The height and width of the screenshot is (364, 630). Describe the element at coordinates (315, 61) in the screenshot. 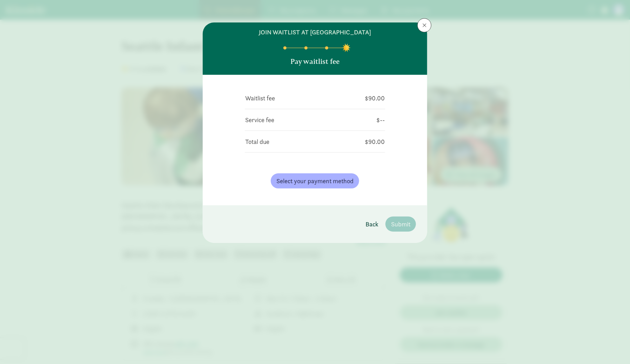

I see `p: Pay waitlist fee` at that location.